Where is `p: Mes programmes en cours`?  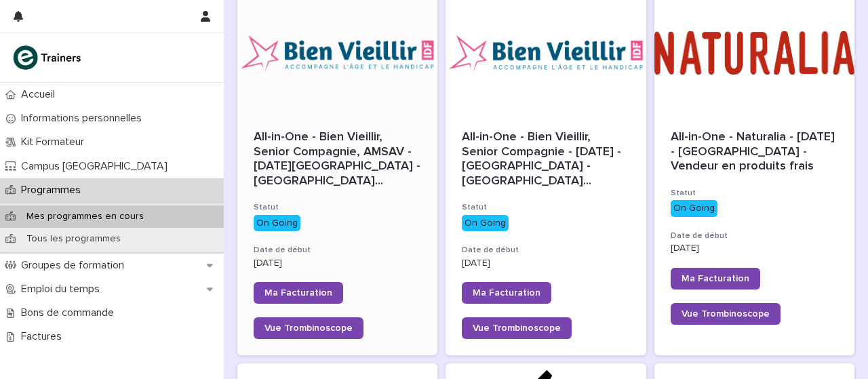 p: Mes programmes en cours is located at coordinates (84, 216).